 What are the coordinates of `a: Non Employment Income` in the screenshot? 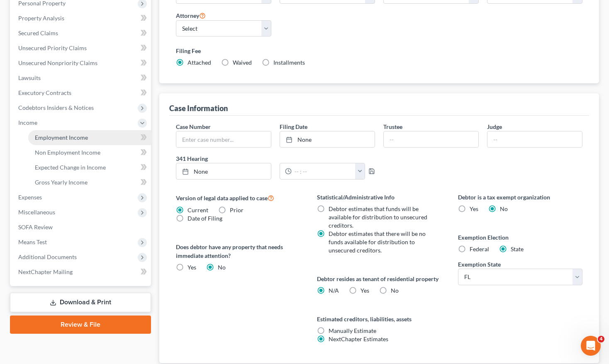 It's located at (90, 153).